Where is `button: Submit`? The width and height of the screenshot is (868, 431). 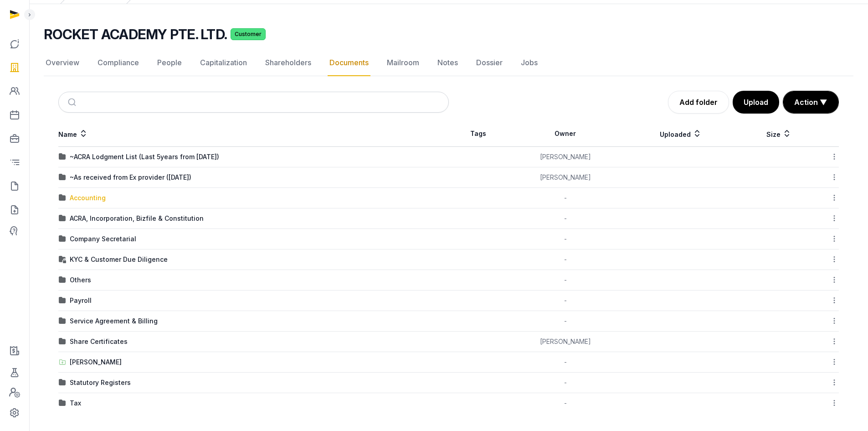
button: Submit is located at coordinates (73, 102).